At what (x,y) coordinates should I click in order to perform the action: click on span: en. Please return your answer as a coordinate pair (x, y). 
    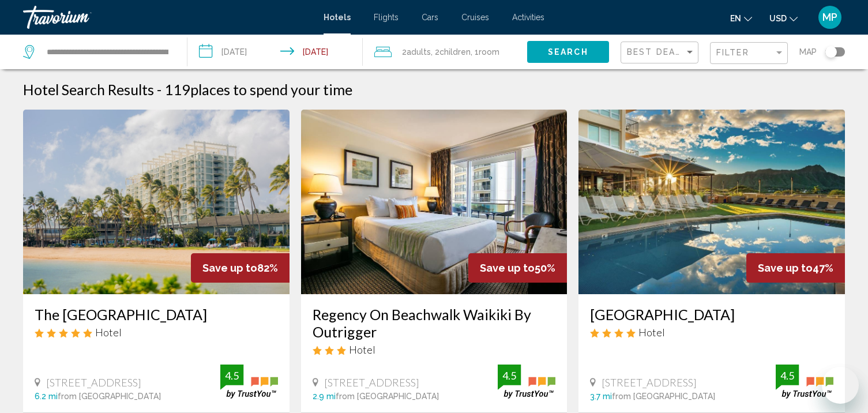
    Looking at the image, I should click on (735, 19).